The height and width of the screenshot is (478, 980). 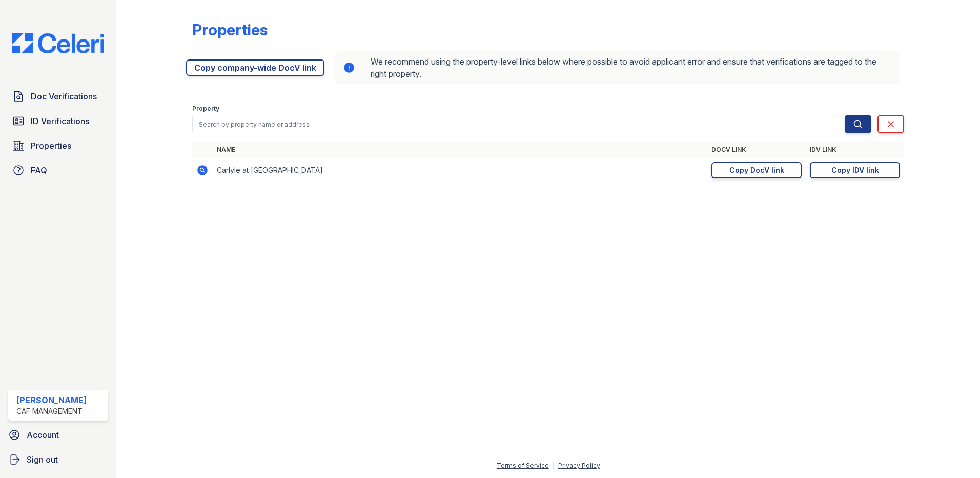 I want to click on a: Sign out, so click(x=58, y=459).